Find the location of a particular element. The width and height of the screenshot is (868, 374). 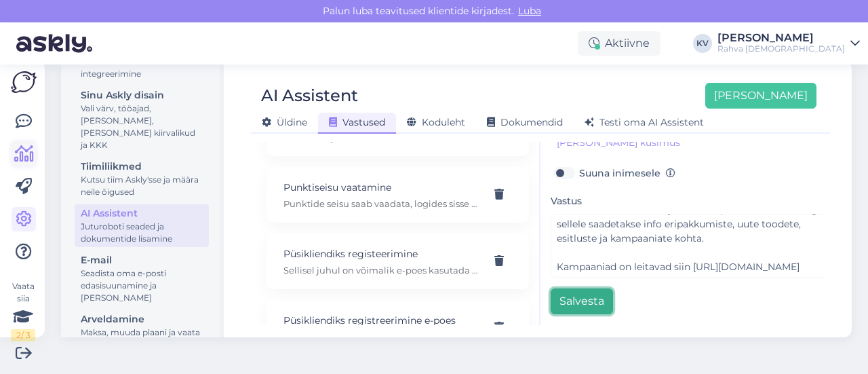

p: Punktiseisu vaatamine is located at coordinates (381, 187).